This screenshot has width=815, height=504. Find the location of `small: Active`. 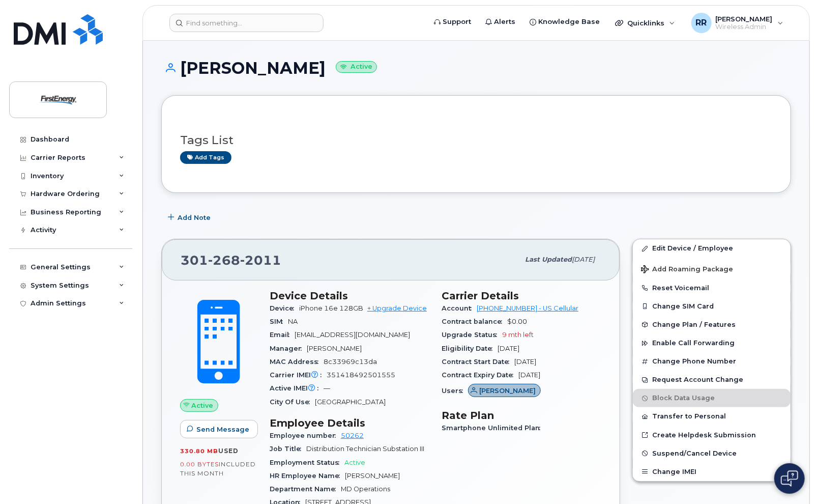

small: Active is located at coordinates (356, 67).